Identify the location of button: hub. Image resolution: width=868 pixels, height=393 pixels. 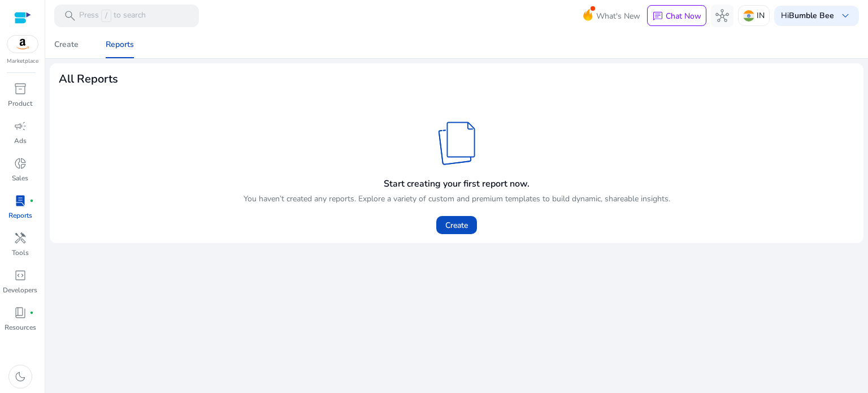
(722, 16).